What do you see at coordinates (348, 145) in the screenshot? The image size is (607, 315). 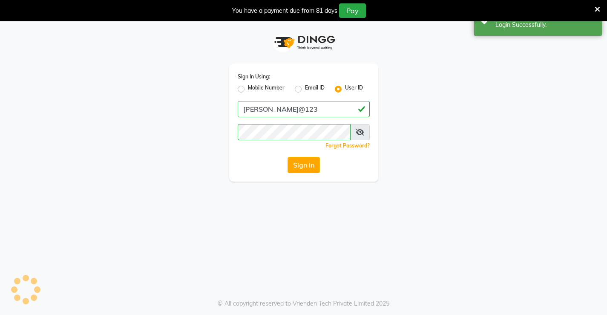 I see `a: Forgot Password?` at bounding box center [348, 145].